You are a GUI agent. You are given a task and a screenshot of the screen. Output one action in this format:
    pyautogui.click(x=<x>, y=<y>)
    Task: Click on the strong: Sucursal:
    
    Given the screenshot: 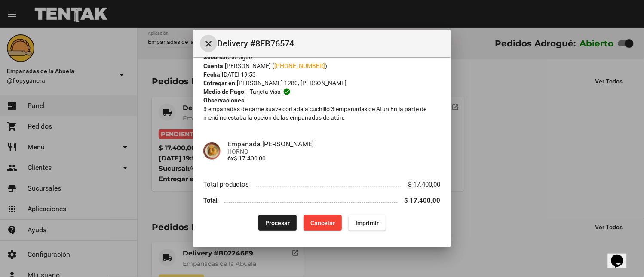 What is the action you would take?
    pyautogui.click(x=216, y=57)
    